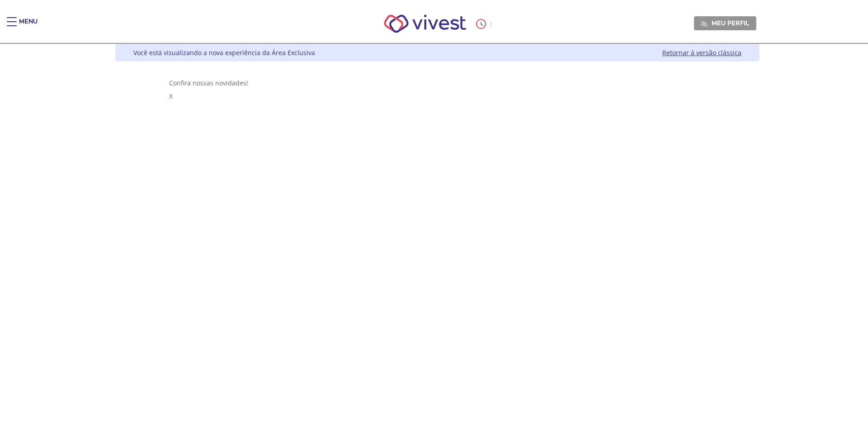  I want to click on img: Vivest, so click(425, 24).